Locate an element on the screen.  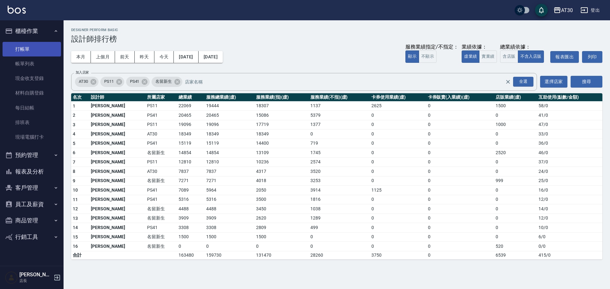
input: 店家名稱 is located at coordinates (350, 82).